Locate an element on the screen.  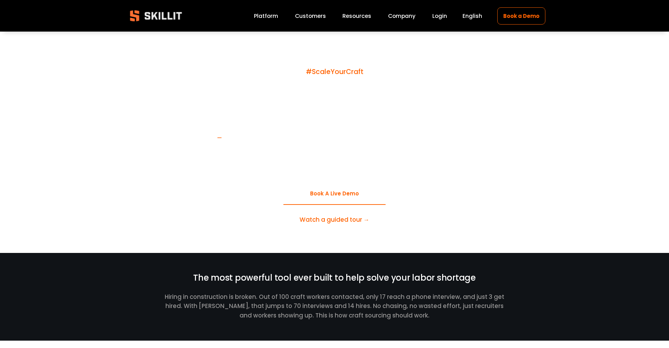
span: The most powerful tool ever built to help solve your labor shortage is located at coordinates (334, 278).